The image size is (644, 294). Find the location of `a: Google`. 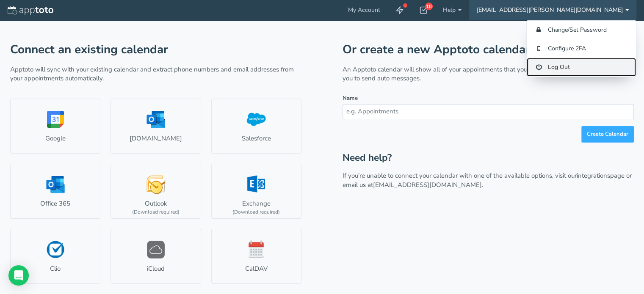

a: Google is located at coordinates (55, 126).